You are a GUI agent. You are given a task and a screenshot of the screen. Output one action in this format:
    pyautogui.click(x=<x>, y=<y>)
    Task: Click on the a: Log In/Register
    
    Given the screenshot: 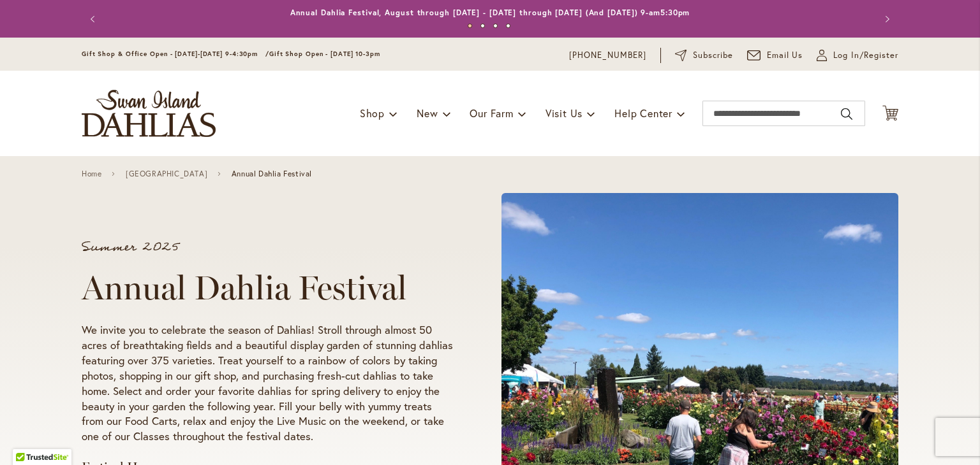 What is the action you would take?
    pyautogui.click(x=857, y=55)
    